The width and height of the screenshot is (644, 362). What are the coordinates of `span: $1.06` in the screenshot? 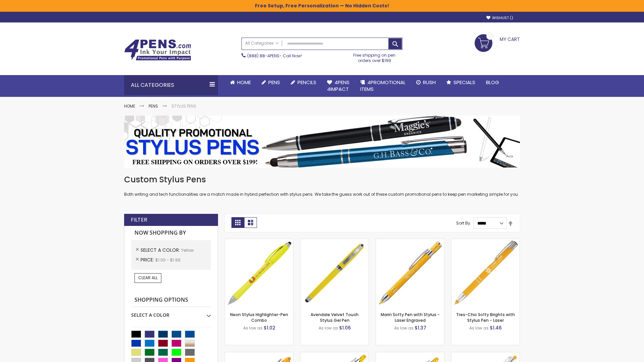 It's located at (345, 328).